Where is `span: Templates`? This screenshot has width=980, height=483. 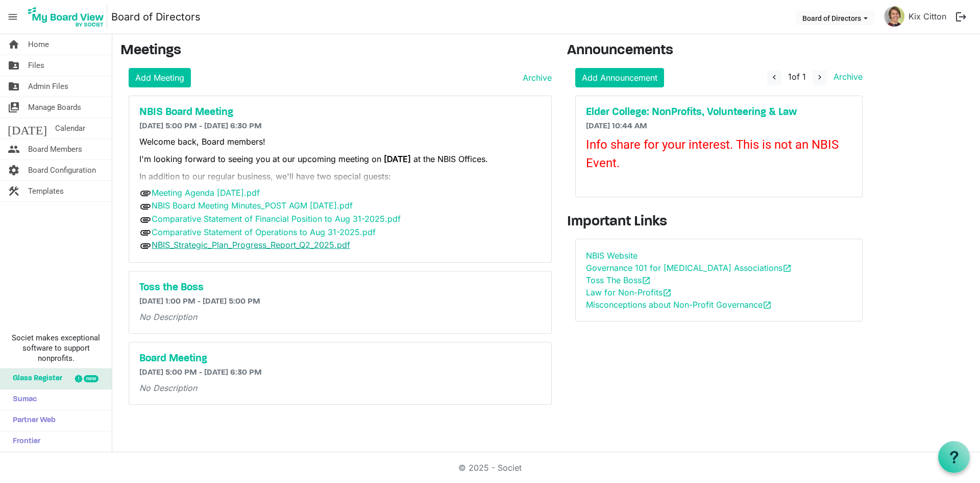
span: Templates is located at coordinates (46, 191).